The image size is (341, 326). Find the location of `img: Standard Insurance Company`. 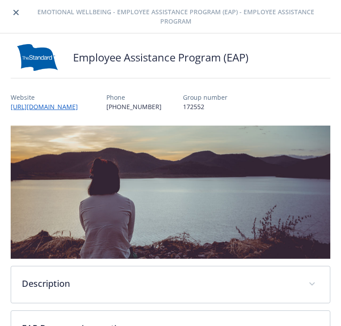

img: Standard Insurance Company is located at coordinates (37, 57).